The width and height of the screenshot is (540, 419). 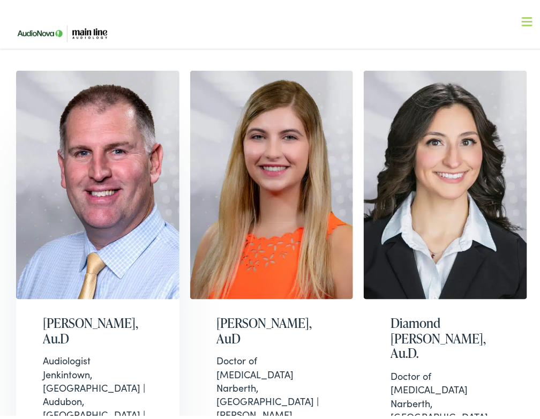 I want to click on div: Audiologist, so click(x=97, y=357).